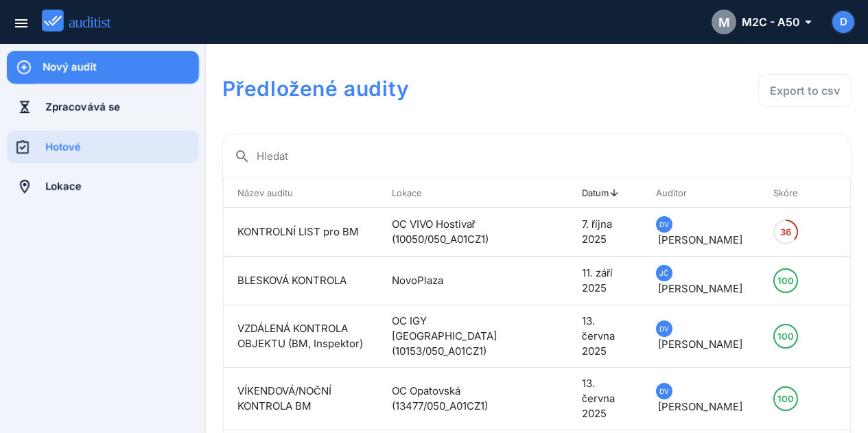 Image resolution: width=868 pixels, height=433 pixels. What do you see at coordinates (844, 22) in the screenshot?
I see `span: D` at bounding box center [844, 22].